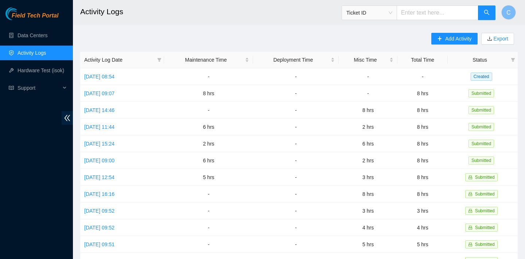 The width and height of the screenshot is (525, 259). Describe the element at coordinates (41, 70) in the screenshot. I see `a: Hardware Test (isok)` at that location.